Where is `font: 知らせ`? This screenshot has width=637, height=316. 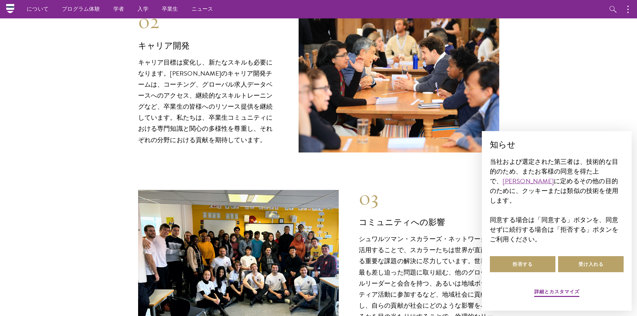
font: 知らせ is located at coordinates (503, 145).